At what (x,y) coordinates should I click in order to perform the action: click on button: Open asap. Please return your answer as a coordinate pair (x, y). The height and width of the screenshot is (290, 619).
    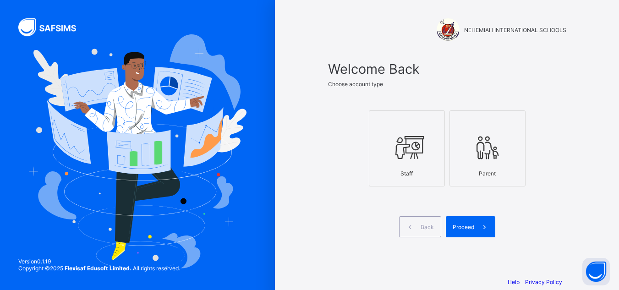
    Looking at the image, I should click on (596, 272).